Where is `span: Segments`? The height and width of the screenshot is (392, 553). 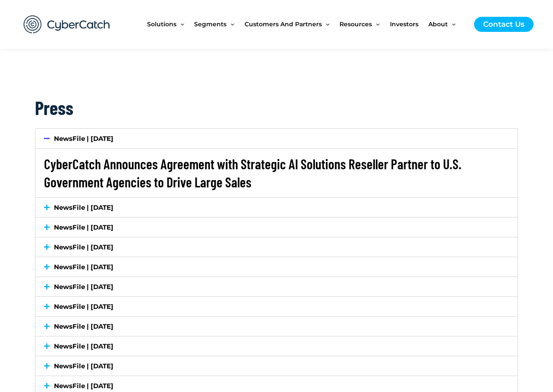
span: Segments is located at coordinates (210, 24).